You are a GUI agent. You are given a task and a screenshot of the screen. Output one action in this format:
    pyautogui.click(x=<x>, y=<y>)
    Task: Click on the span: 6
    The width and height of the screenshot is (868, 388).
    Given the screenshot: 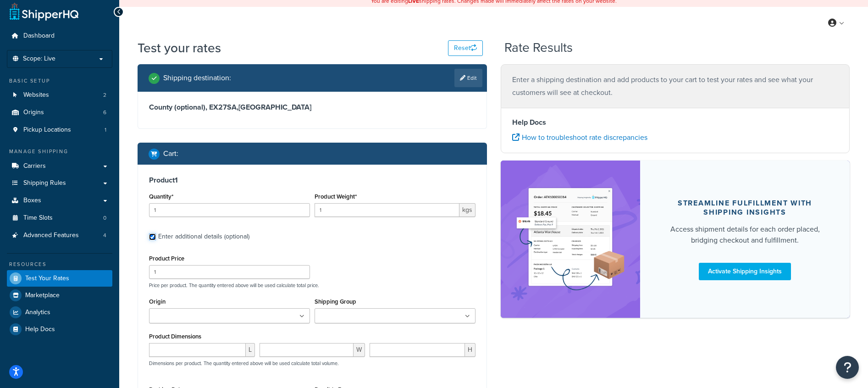 What is the action you would take?
    pyautogui.click(x=105, y=112)
    